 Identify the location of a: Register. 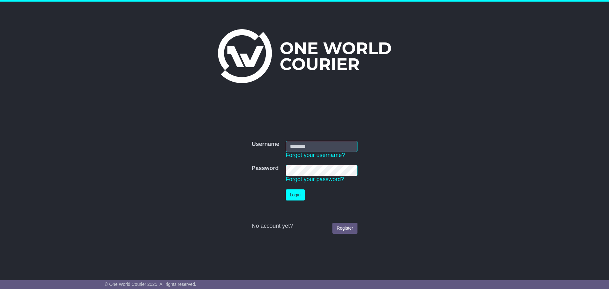
(345, 228).